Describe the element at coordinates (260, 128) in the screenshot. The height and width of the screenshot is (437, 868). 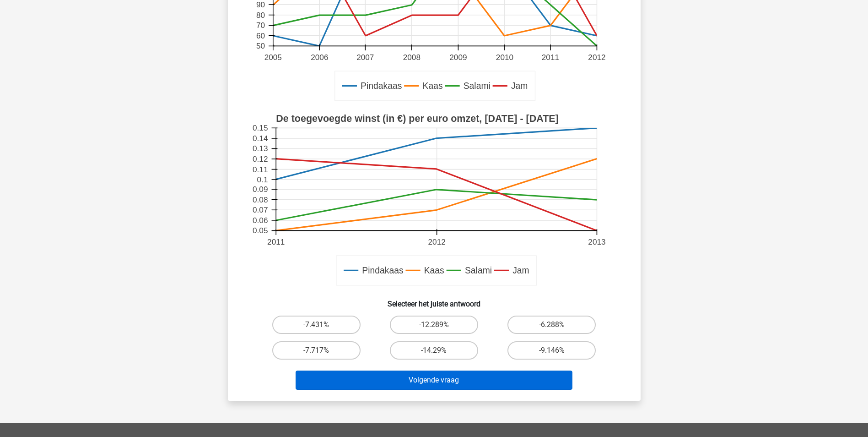
I see `text: 0.15` at that location.